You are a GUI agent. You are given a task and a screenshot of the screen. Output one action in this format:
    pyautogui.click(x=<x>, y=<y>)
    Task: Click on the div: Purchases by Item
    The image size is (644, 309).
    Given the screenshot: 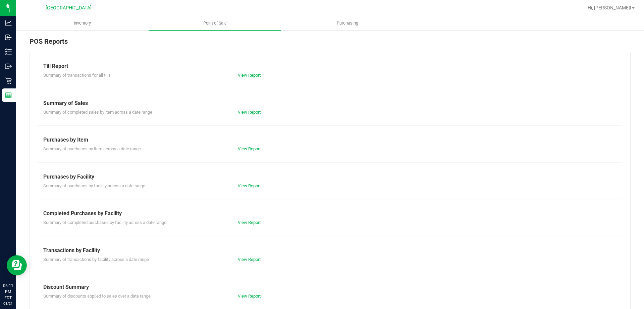 What is the action you would take?
    pyautogui.click(x=330, y=139)
    